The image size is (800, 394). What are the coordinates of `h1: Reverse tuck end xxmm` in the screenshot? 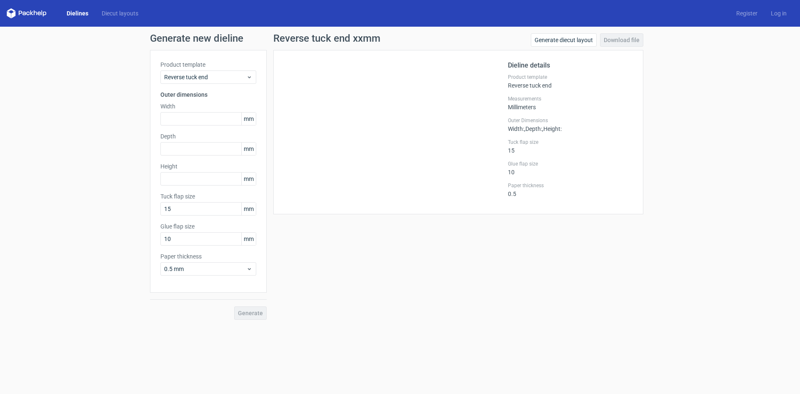 It's located at (327, 38).